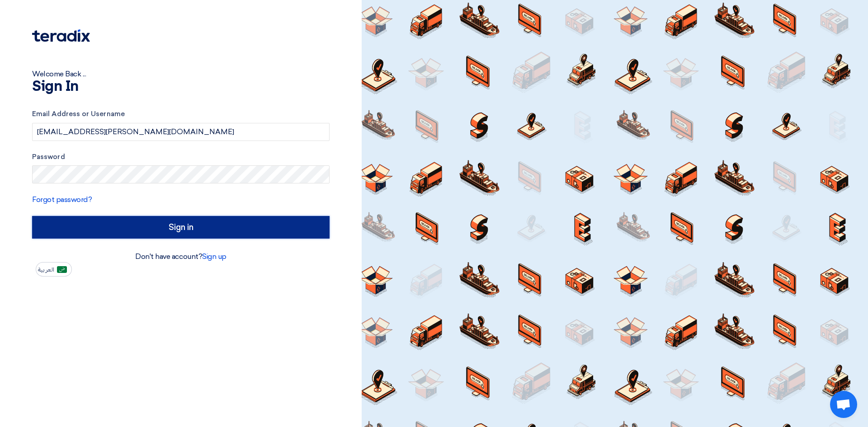 This screenshot has height=427, width=868. What do you see at coordinates (181, 74) in the screenshot?
I see `div: Welcome Back ...` at bounding box center [181, 74].